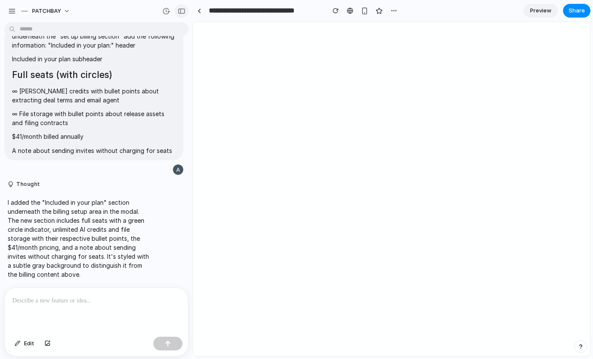  What do you see at coordinates (94, 136) in the screenshot?
I see `p: $41/month billed annually` at bounding box center [94, 136].